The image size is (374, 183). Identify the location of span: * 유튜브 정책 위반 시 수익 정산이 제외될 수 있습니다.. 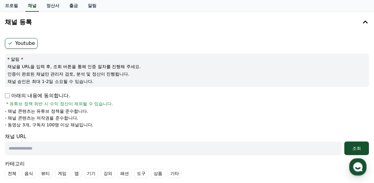
(60, 104).